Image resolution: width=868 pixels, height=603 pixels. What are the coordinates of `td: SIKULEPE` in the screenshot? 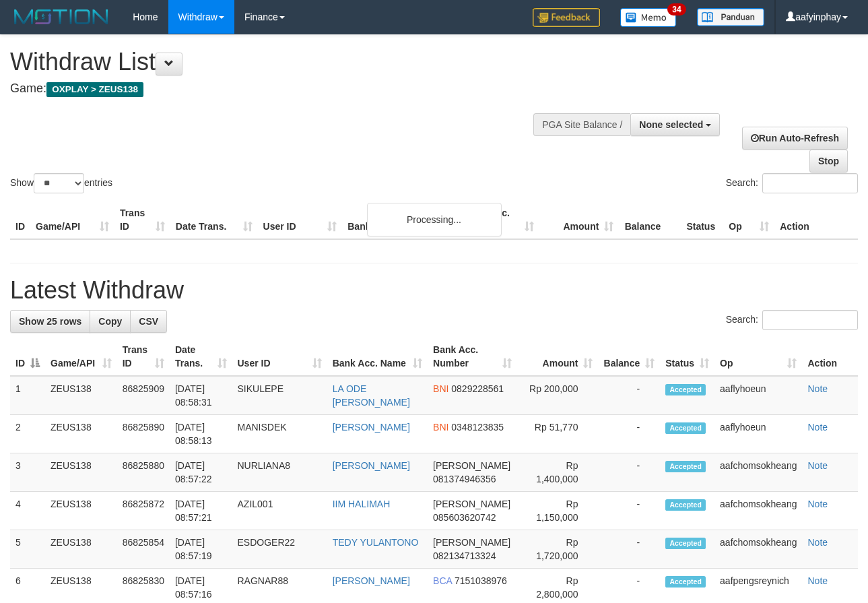 It's located at (280, 396).